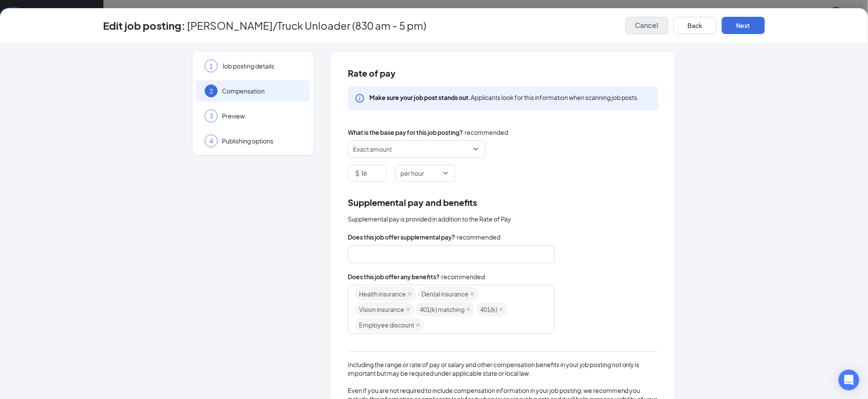 The width and height of the screenshot is (868, 399). I want to click on svg: Info, so click(360, 98).